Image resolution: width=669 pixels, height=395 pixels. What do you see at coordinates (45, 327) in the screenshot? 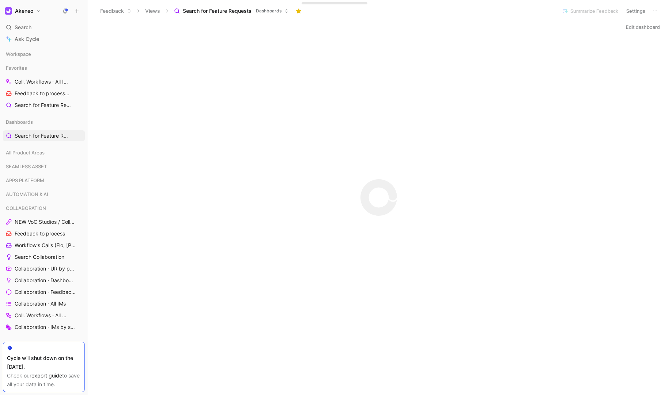
I see `span: Collaboration · IMs by status` at bounding box center [45, 327].